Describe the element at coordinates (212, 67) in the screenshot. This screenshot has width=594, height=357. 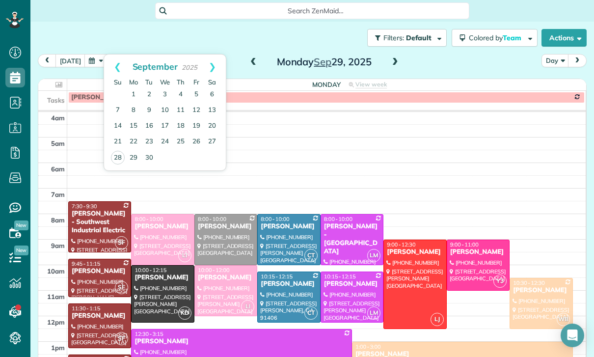
I see `a: Next` at that location.